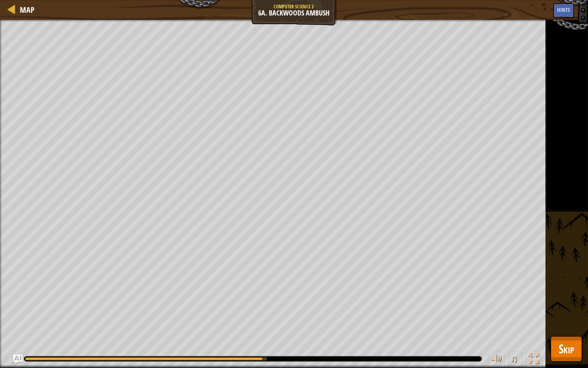  What do you see at coordinates (18, 359) in the screenshot?
I see `button: Ask AI` at bounding box center [18, 359].